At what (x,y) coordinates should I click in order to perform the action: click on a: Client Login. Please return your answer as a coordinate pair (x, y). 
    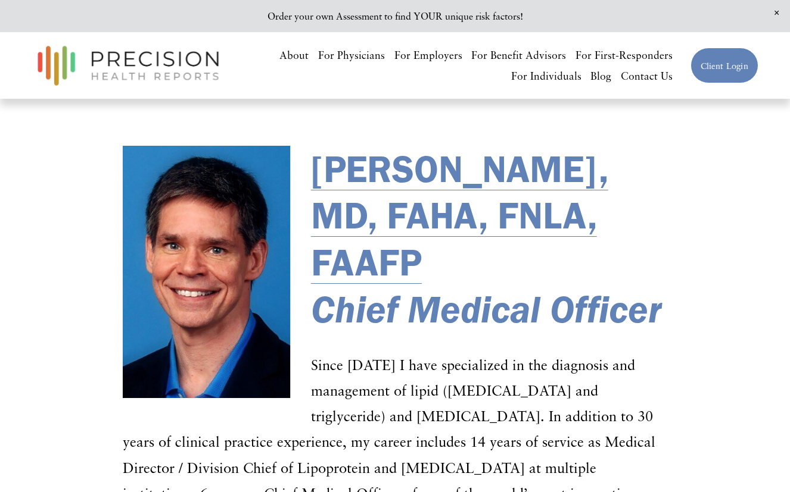
    Looking at the image, I should click on (724, 66).